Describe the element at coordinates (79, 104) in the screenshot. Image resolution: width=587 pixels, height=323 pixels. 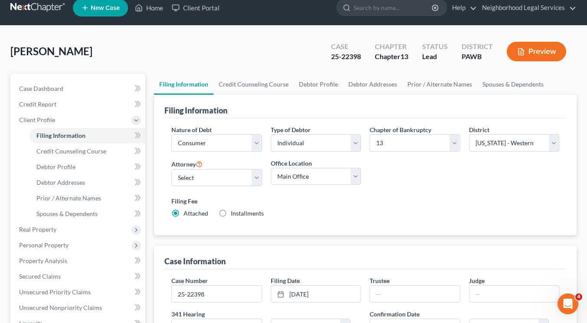
I see `a: Credit Report` at that location.